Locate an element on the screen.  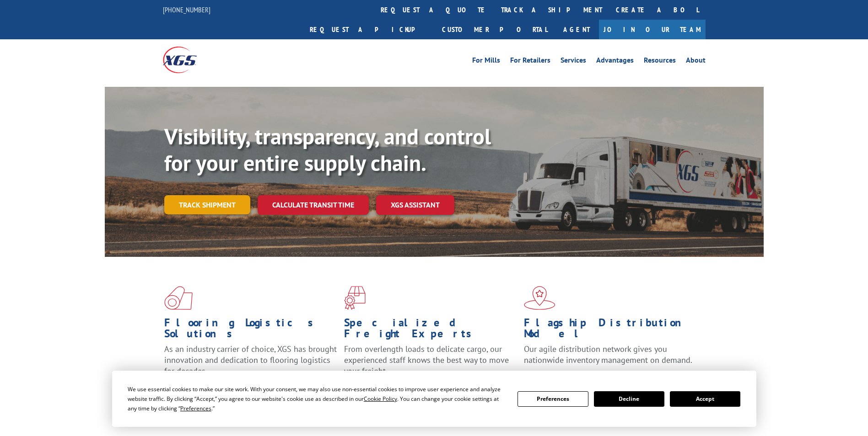
a: Join Our Team is located at coordinates (652, 29).